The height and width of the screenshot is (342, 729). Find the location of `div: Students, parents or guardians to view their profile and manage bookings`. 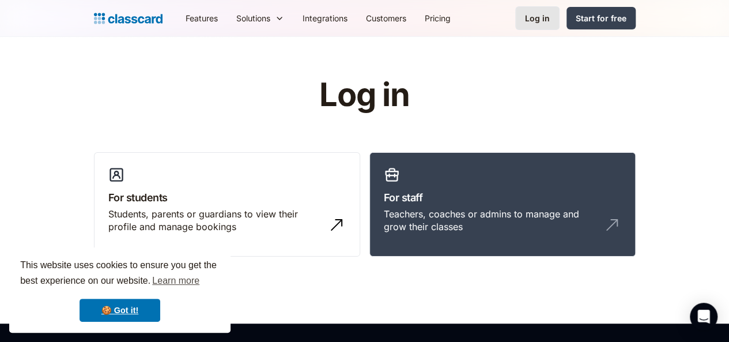

div: Students, parents or guardians to view their profile and manage bookings is located at coordinates (215, 220).